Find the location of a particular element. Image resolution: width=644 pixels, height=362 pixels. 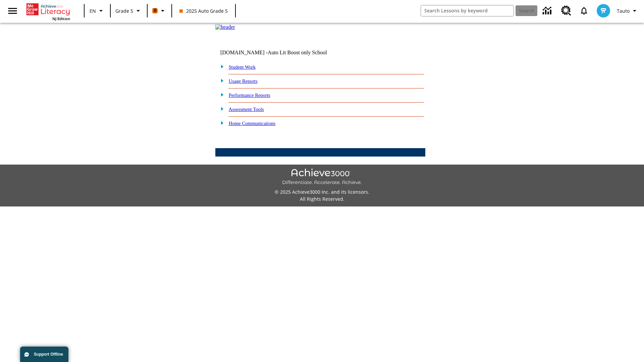

span: B is located at coordinates (155, 10).